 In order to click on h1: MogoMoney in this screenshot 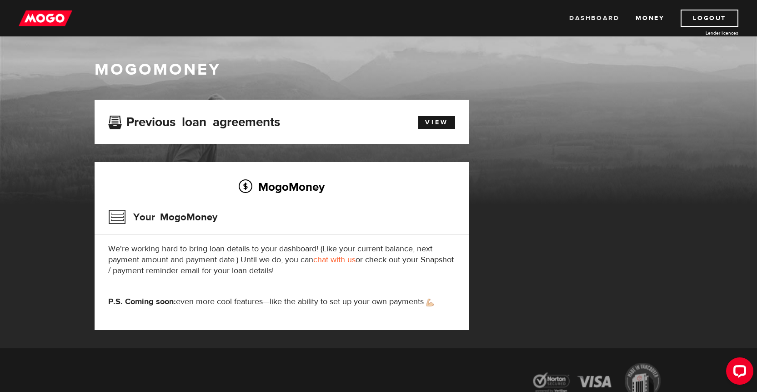, I will do `click(379, 70)`.